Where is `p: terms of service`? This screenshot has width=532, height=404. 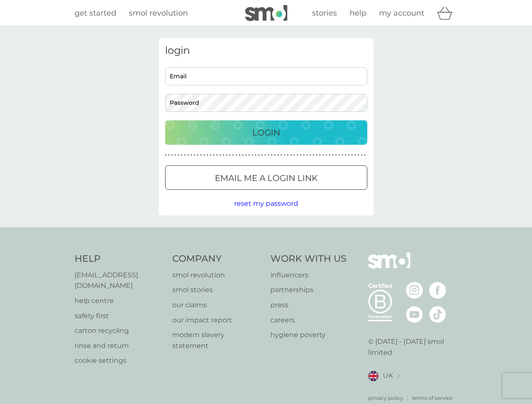 p: terms of service is located at coordinates (432, 398).